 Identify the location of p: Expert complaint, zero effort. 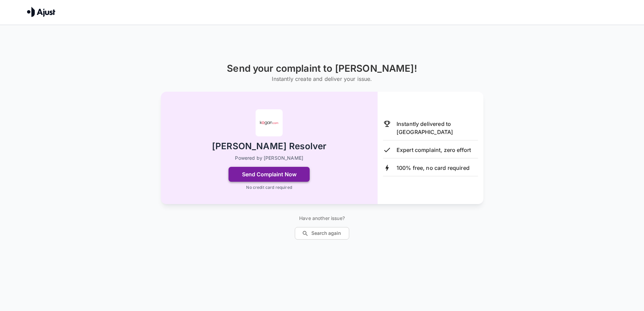
(434, 150).